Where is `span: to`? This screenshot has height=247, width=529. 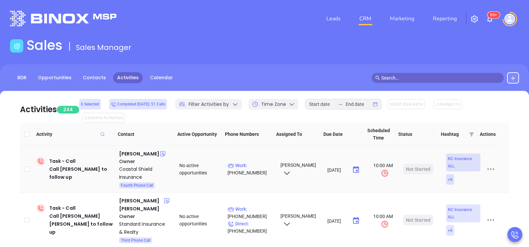 span: to is located at coordinates (340, 104).